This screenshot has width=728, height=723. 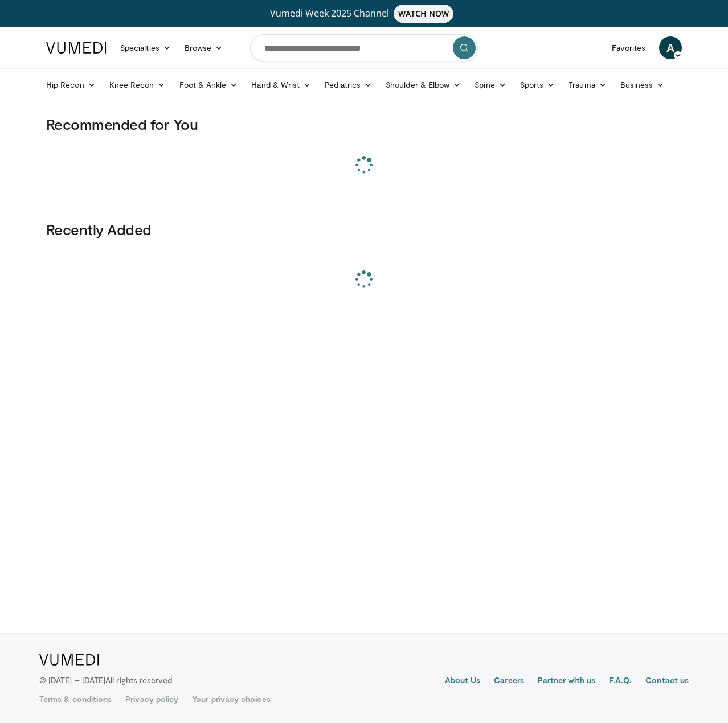 I want to click on a: Hip Recon, so click(x=70, y=85).